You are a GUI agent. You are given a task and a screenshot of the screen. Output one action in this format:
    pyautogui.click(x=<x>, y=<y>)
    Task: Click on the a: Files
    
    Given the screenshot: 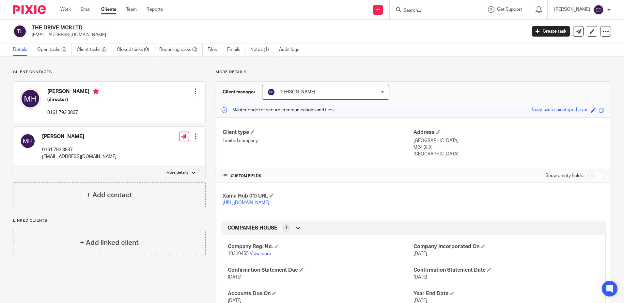 What is the action you would take?
    pyautogui.click(x=215, y=50)
    